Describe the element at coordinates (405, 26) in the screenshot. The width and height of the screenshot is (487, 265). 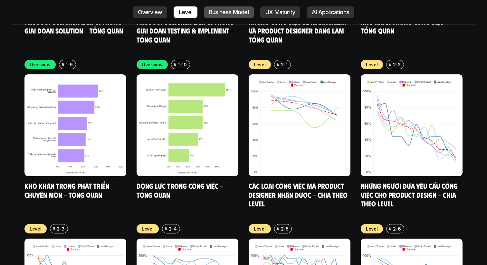
I see `a: Khó khăn trong công việc - Tổng quan` at that location.